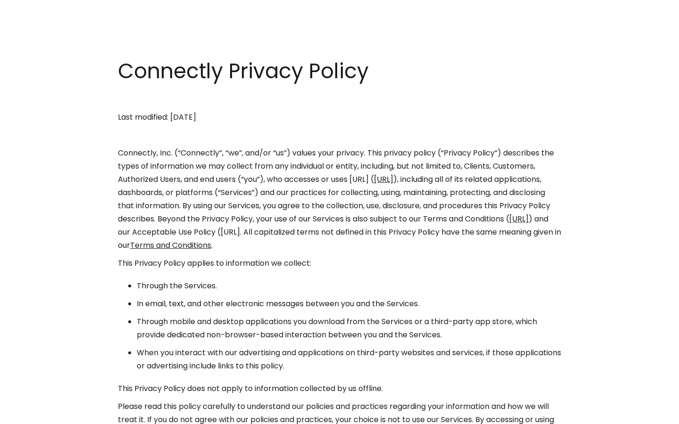 The height and width of the screenshot is (424, 679). What do you see at coordinates (349, 328) in the screenshot?
I see `li: Through mobile and desktop applications you download from the Services or a third-party app store...` at bounding box center [349, 328].